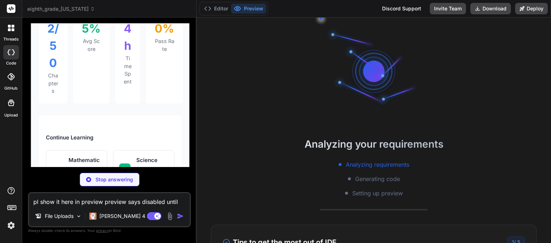  What do you see at coordinates (531, 9) in the screenshot?
I see `button: Deploy` at bounding box center [531, 9].